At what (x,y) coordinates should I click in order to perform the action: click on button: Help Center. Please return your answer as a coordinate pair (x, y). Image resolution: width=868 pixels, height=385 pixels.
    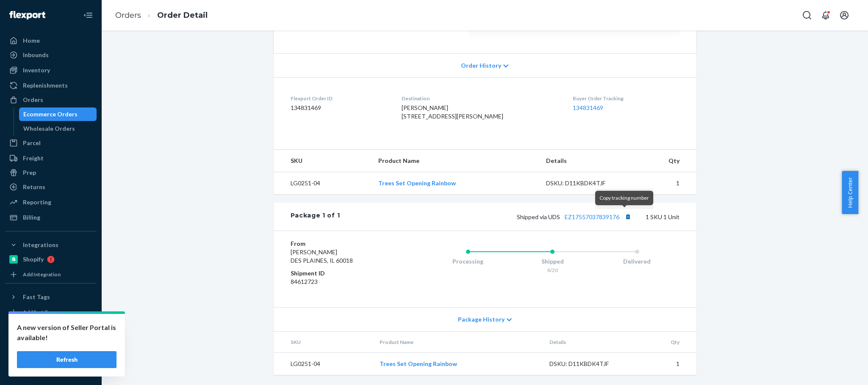
    Looking at the image, I should click on (849, 192).